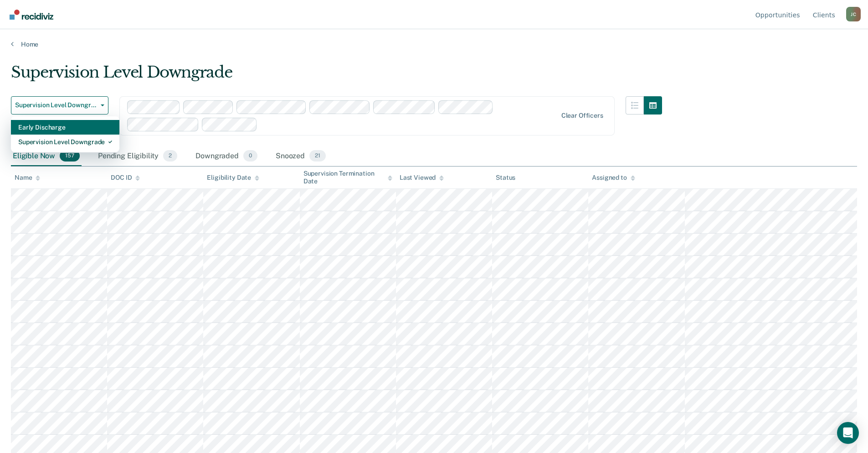 The height and width of the screenshot is (453, 868). I want to click on span: 2, so click(170, 155).